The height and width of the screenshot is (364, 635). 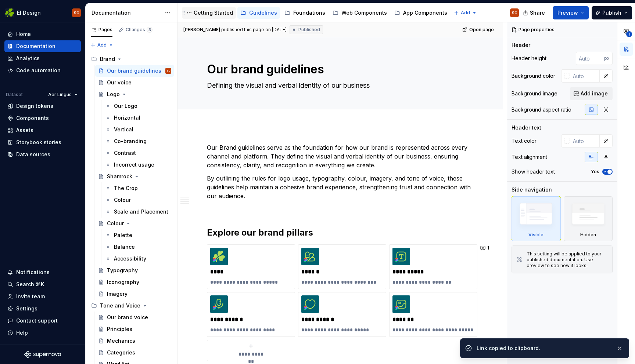 I want to click on div: Web Components, so click(x=364, y=13).